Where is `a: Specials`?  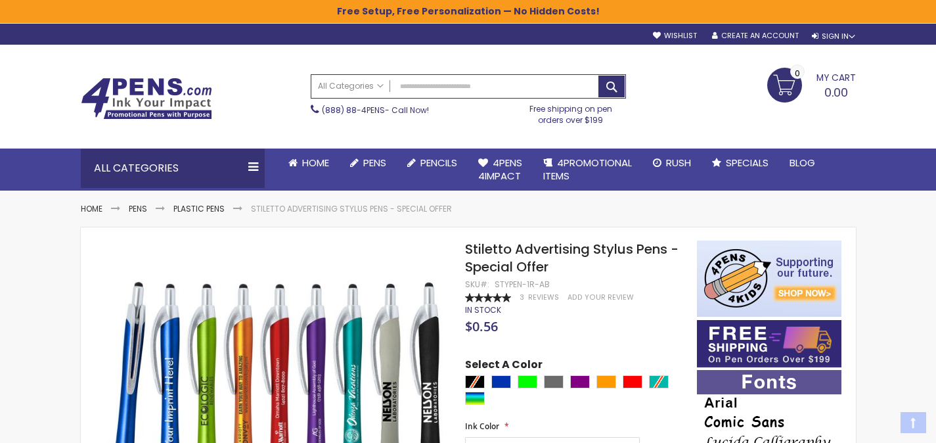
a: Specials is located at coordinates (740, 163).